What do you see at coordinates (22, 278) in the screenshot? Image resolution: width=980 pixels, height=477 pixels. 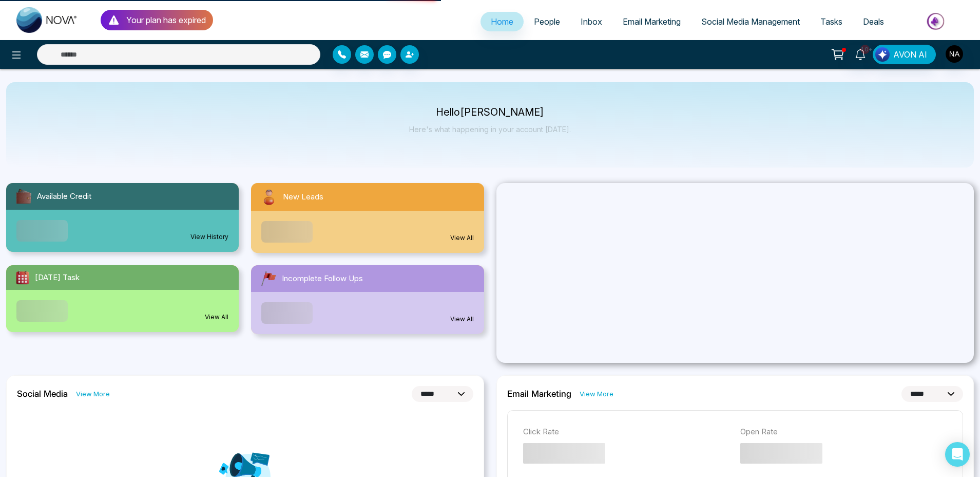 I see `img: todayTask.svg` at bounding box center [22, 278].